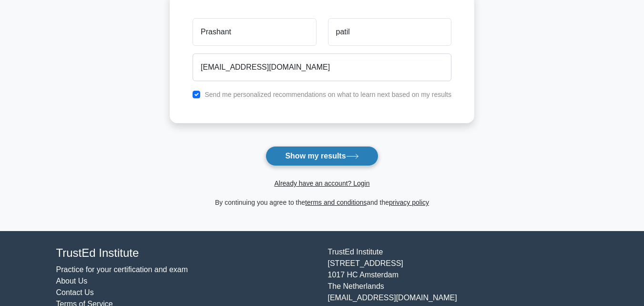  Describe the element at coordinates (122, 269) in the screenshot. I see `a: Practice for your certification and exam` at that location.